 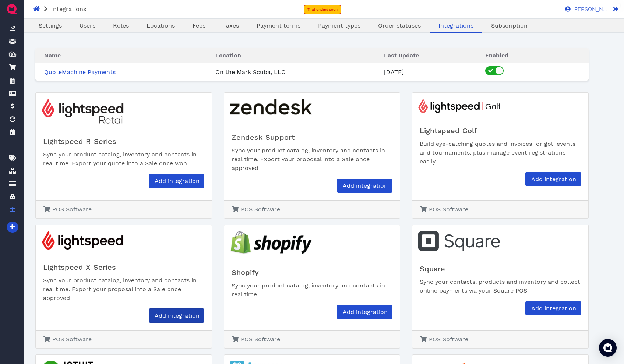 I want to click on h5: Lightspeed X-Series, so click(x=124, y=267).